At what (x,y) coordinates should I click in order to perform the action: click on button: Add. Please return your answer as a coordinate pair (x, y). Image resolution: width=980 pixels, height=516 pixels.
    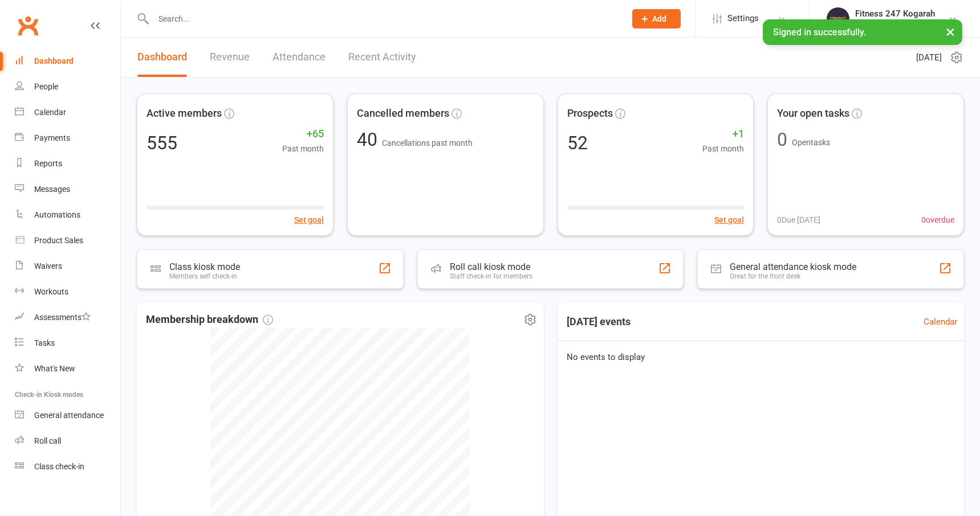
    Looking at the image, I should click on (656, 19).